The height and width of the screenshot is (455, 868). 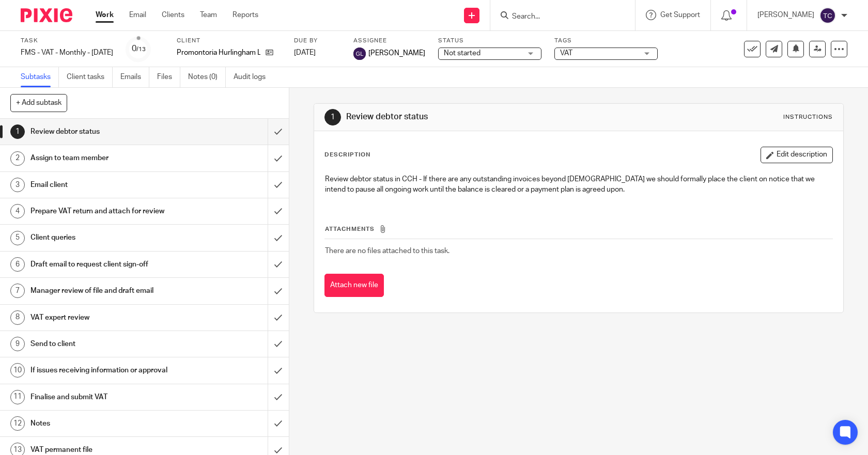 I want to click on label: Tags, so click(x=606, y=41).